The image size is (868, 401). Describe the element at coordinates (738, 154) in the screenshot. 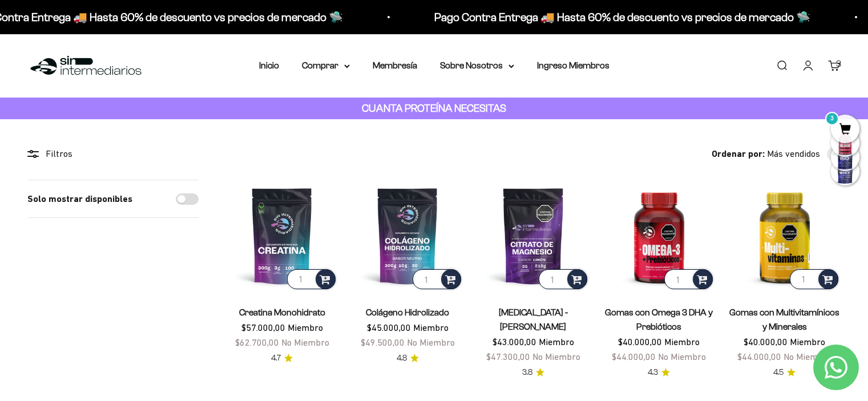

I see `span: Ordenar por:` at that location.